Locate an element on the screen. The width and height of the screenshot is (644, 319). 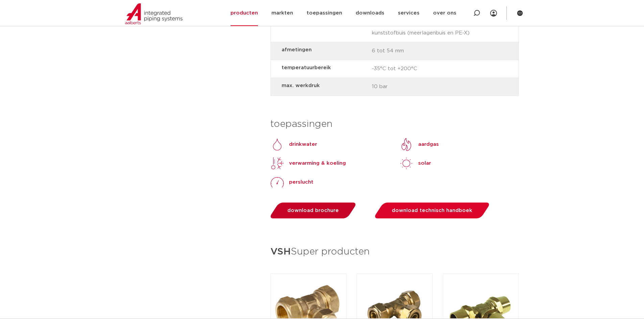
img: Drinkwater is located at coordinates (277, 144).